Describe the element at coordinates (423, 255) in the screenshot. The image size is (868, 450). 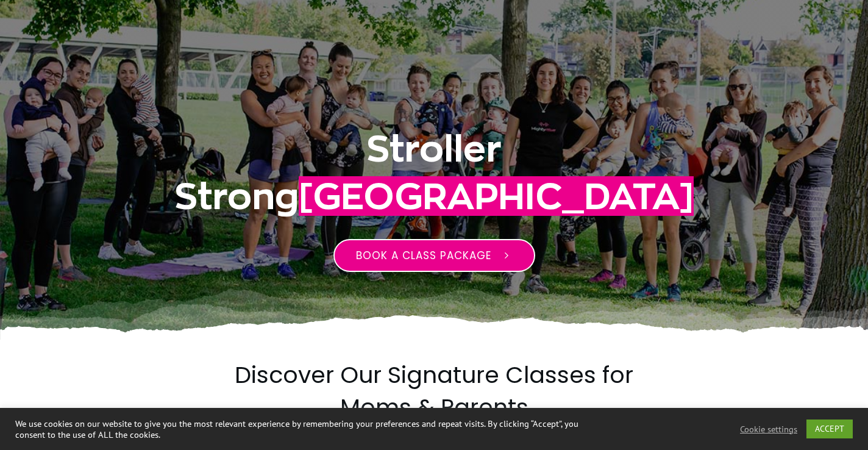
I see `span: Book a class package` at that location.